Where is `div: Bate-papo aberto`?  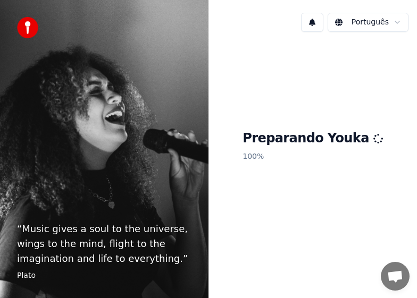
div: Bate-papo aberto is located at coordinates (395, 276).